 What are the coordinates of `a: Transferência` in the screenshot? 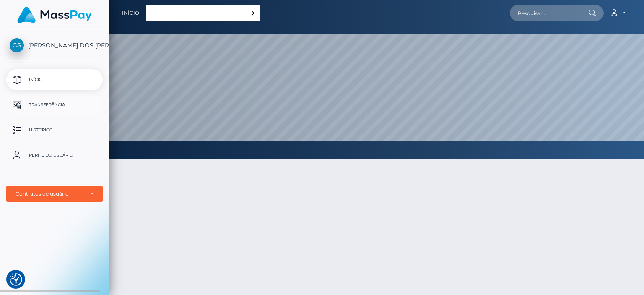 It's located at (55, 105).